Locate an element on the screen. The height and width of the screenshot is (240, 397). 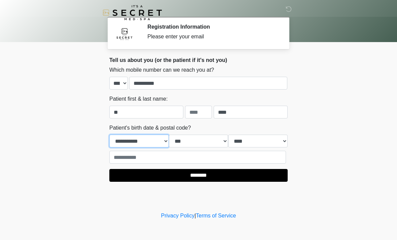
h2: Registration Information is located at coordinates (212, 27).